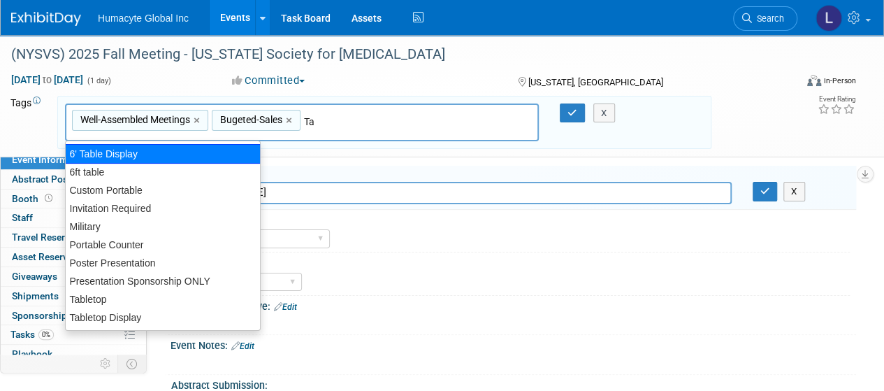 The height and width of the screenshot is (391, 884). What do you see at coordinates (73, 159) in the screenshot?
I see `a: Event Information` at bounding box center [73, 159].